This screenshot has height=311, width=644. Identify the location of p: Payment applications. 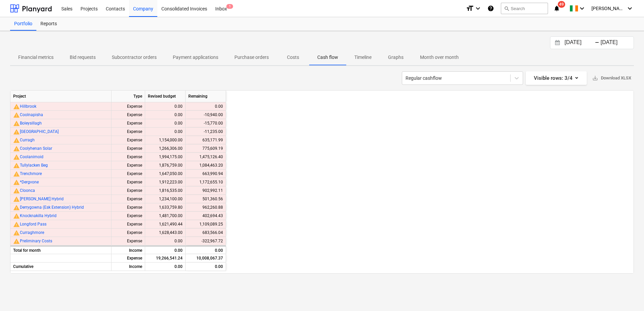
(195, 57).